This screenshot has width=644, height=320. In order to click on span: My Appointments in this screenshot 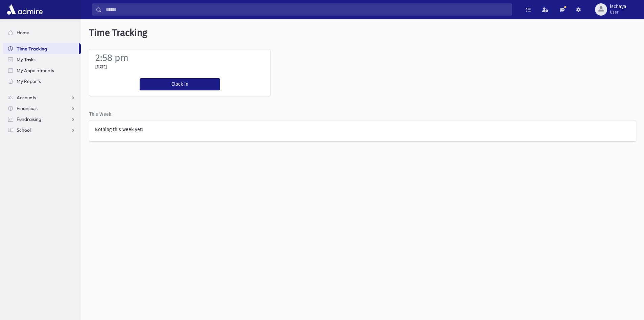, I will do `click(35, 70)`.